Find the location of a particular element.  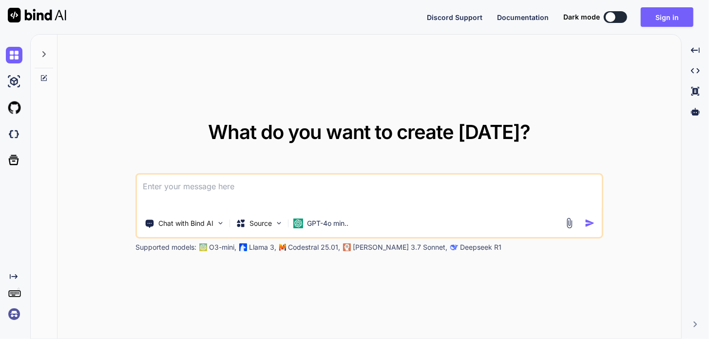

img: Bind AI is located at coordinates (37, 15).